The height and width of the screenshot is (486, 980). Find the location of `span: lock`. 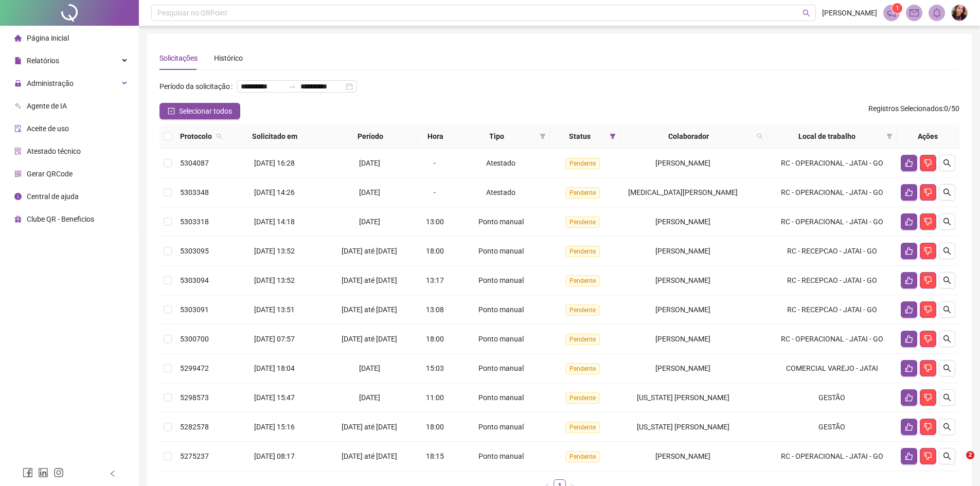

span: lock is located at coordinates (18, 84).